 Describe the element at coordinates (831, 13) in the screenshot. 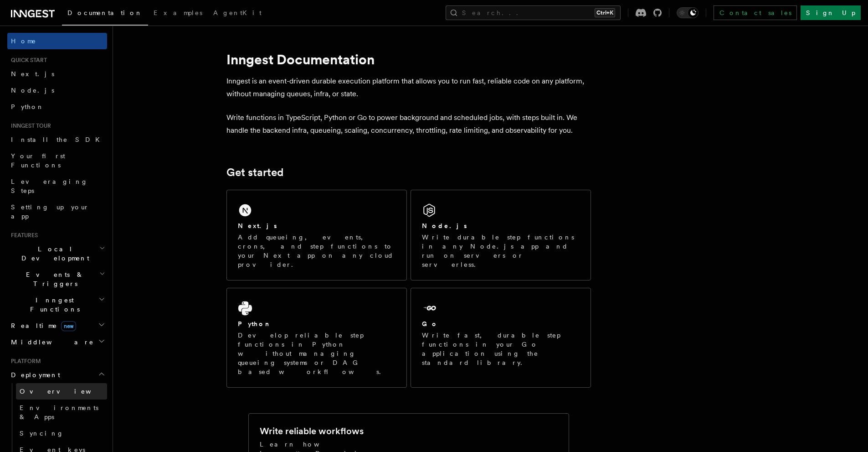

I see `a: Sign Up` at that location.